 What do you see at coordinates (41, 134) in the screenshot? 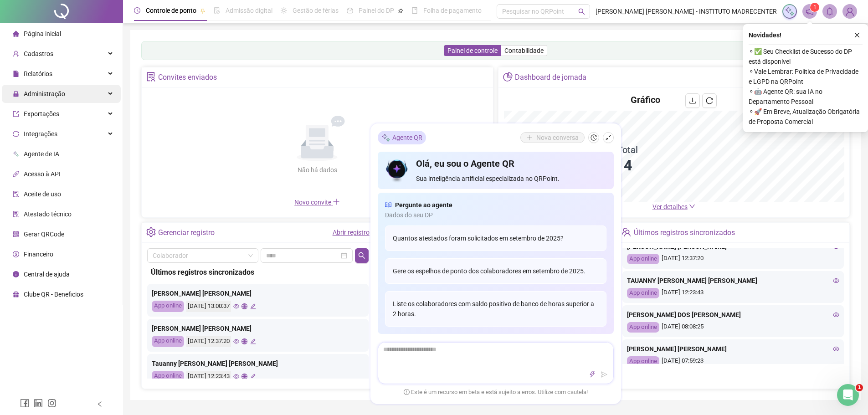
I see `span: Integrações` at bounding box center [41, 134].